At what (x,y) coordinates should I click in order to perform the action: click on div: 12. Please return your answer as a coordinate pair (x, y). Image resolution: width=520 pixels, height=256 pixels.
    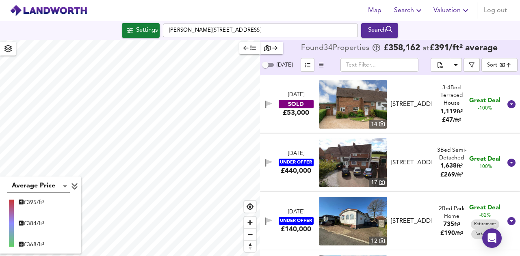
    Looking at the image, I should click on (378, 241).